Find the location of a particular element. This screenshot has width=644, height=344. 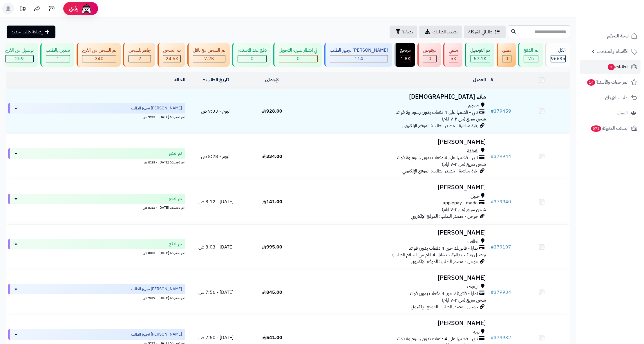

span: 96635 is located at coordinates (558, 58).